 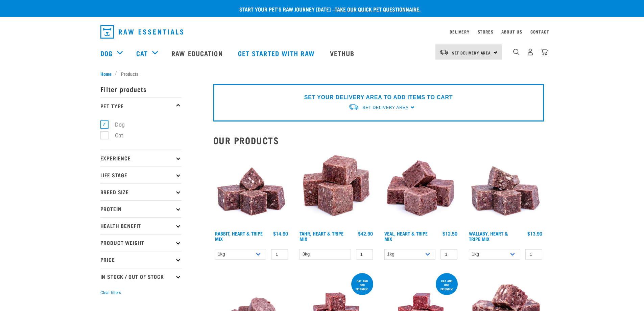 What do you see at coordinates (115, 135) in the screenshot?
I see `label: Cat` at bounding box center [115, 135].